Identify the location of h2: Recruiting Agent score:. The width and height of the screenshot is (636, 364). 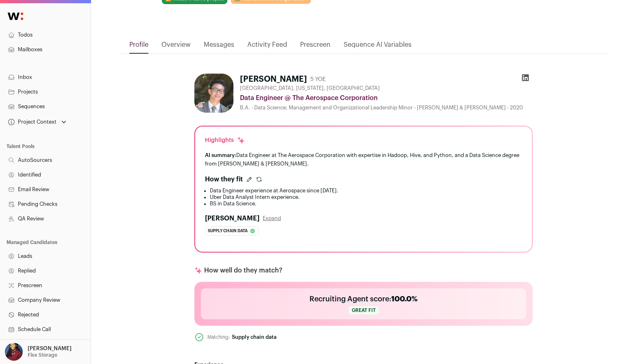
(363, 299).